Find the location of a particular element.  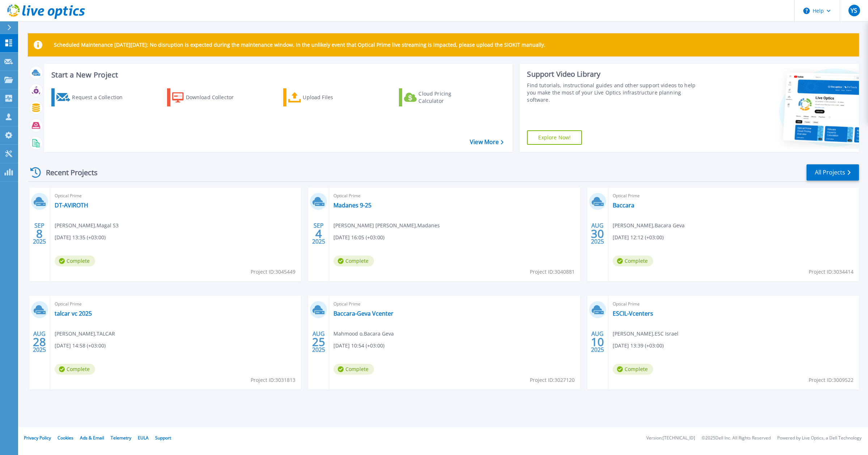

span: 28 is located at coordinates (40, 342).